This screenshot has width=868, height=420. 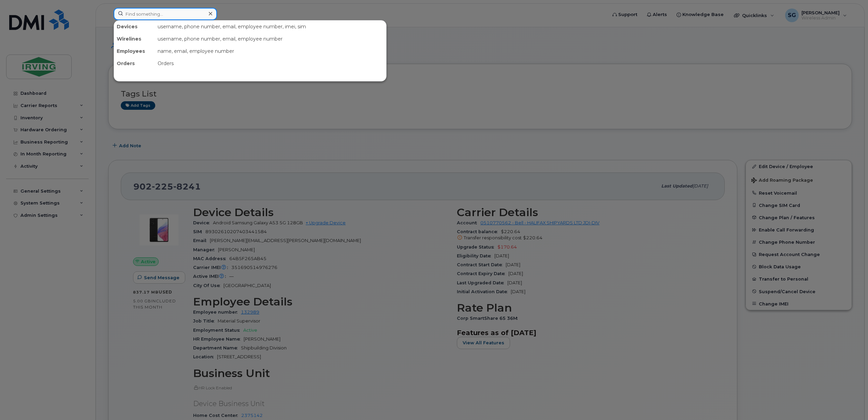 What do you see at coordinates (271, 39) in the screenshot?
I see `div: username, phone number, email, employee number` at bounding box center [271, 39].